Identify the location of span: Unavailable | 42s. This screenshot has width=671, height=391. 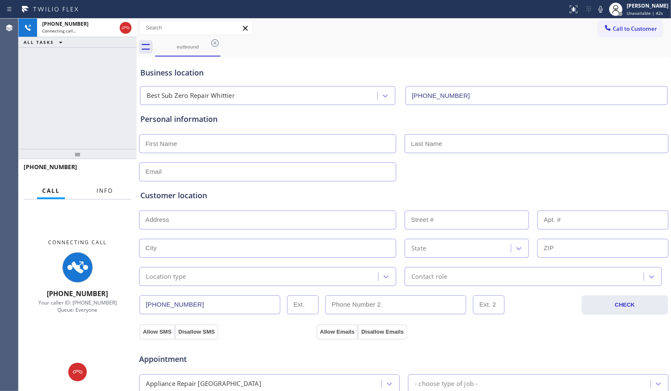
(645, 13).